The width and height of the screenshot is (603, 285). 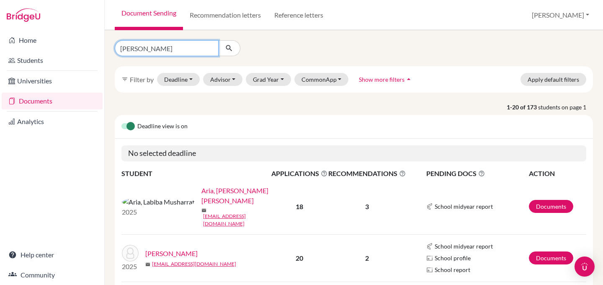 I want to click on span: RECOMMENDATIONS, so click(x=367, y=173).